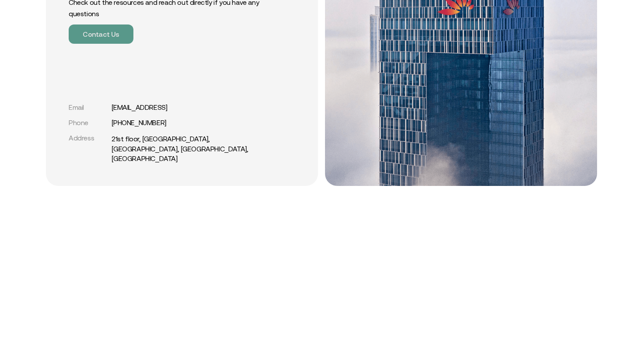  What do you see at coordinates (101, 34) in the screenshot?
I see `button: Contact Us` at bounding box center [101, 34].